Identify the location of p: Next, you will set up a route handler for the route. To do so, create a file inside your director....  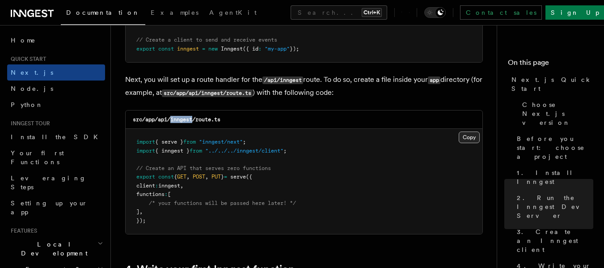
(304, 86).